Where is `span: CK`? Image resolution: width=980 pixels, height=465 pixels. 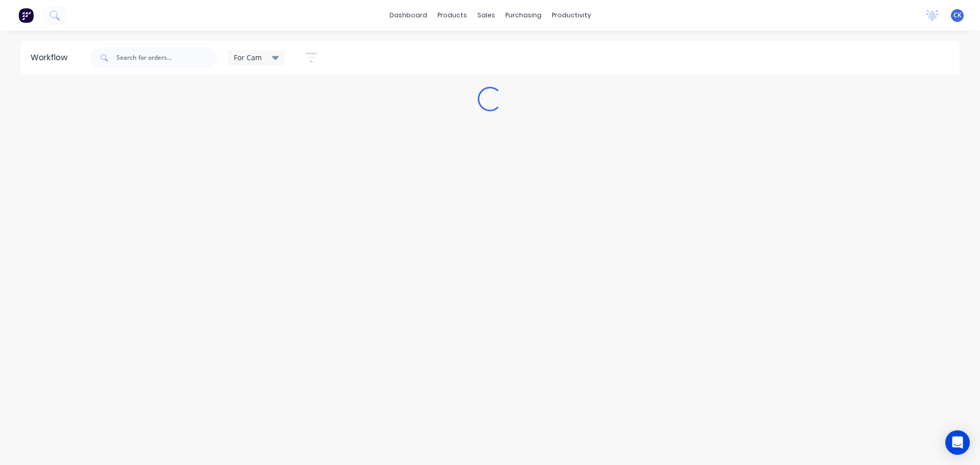
span: CK is located at coordinates (958, 15).